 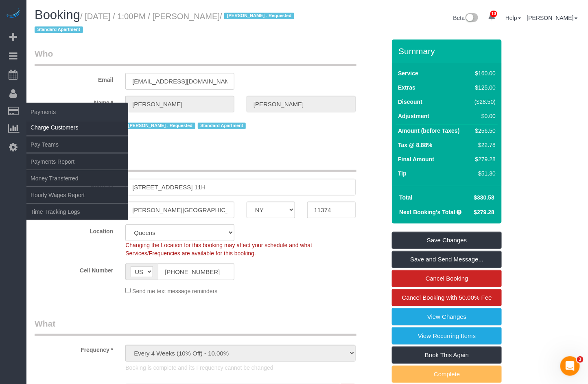 What do you see at coordinates (484, 116) in the screenshot?
I see `div: $0.00` at bounding box center [484, 116].